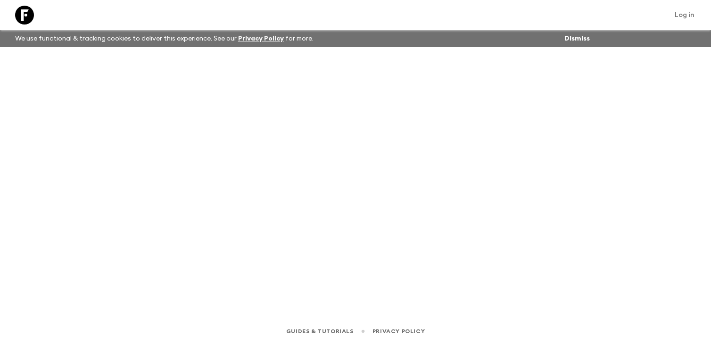 Image resolution: width=711 pixels, height=344 pixels. I want to click on a: Guides & Tutorials, so click(320, 331).